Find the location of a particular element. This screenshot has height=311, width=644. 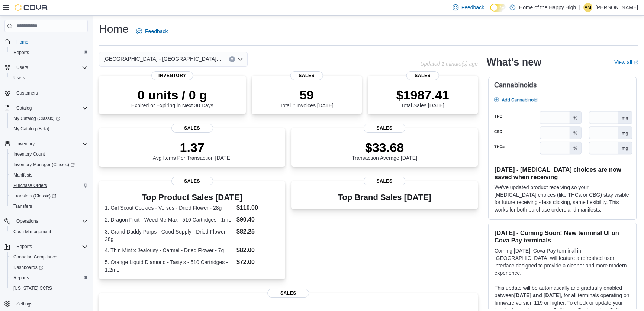

span: Washington CCRS is located at coordinates (49, 288).